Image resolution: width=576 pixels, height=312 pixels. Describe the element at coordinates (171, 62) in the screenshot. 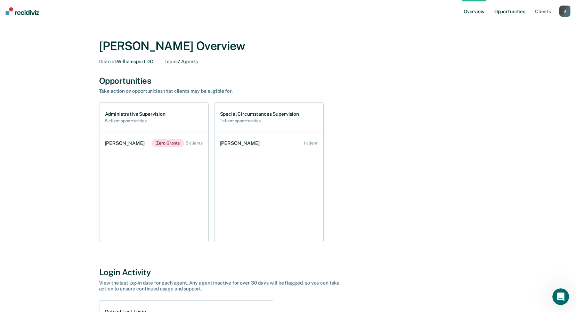

I see `span: Team :` at that location.